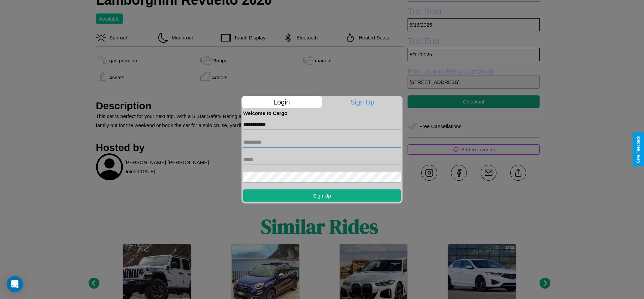  What do you see at coordinates (282, 102) in the screenshot?
I see `p: Login` at bounding box center [282, 102].